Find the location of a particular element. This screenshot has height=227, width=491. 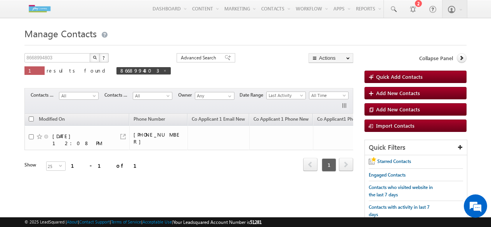

span: Co Applicant 1 Email New is located at coordinates (218, 119).